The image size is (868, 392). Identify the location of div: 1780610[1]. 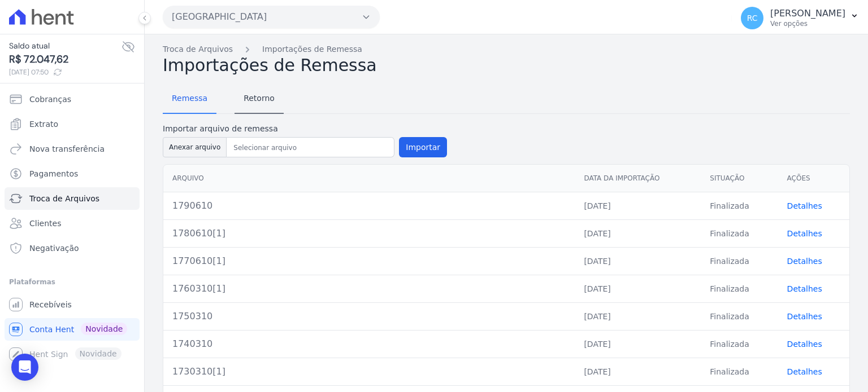
(369, 234).